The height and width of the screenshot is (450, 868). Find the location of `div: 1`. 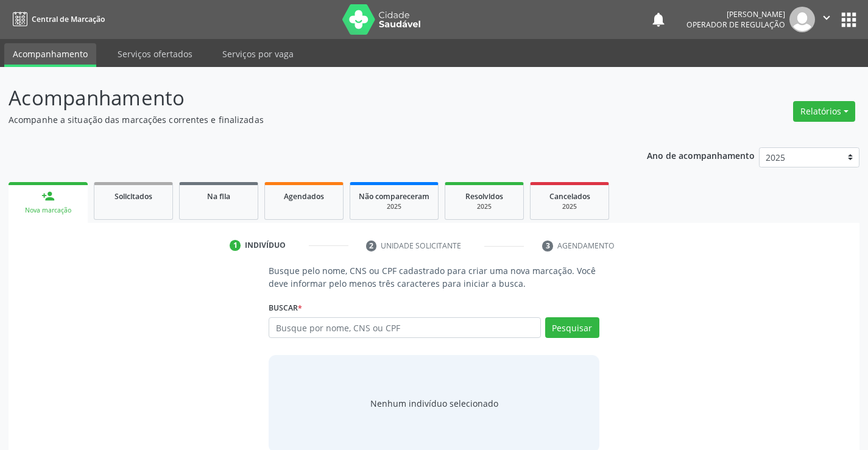

div: 1 is located at coordinates (235, 246).